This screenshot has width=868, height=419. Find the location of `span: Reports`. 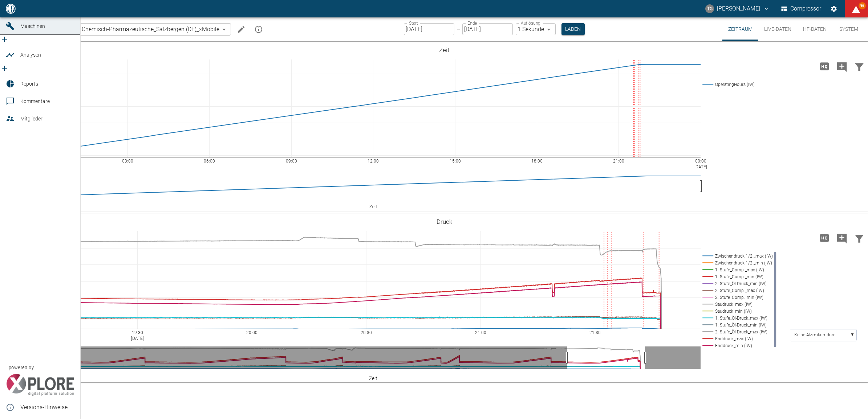

span: Reports is located at coordinates (29, 84).